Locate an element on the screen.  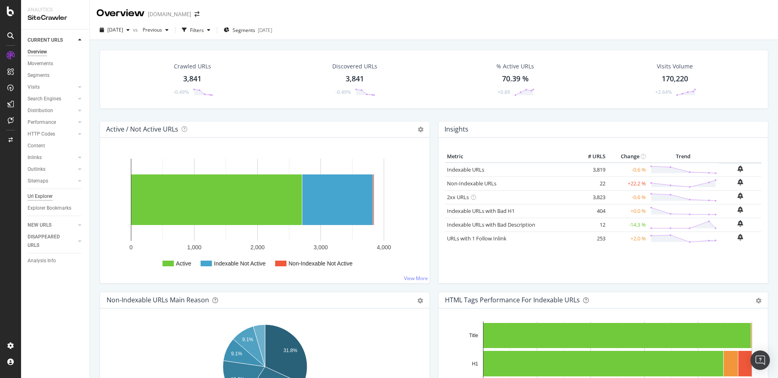
td: +0.0 % is located at coordinates (628, 211).